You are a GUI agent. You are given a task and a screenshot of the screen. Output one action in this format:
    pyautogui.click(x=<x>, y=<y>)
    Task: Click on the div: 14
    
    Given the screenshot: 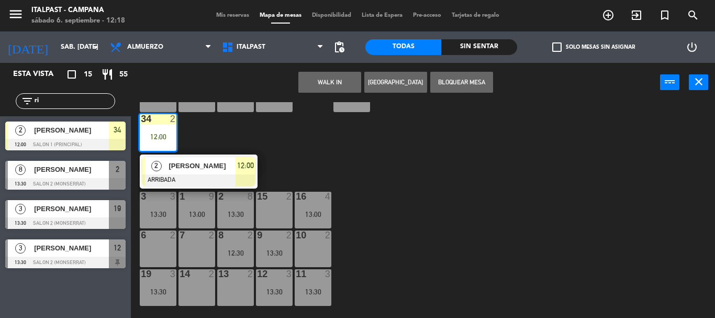 What is the action you would take?
    pyautogui.click(x=180, y=274)
    